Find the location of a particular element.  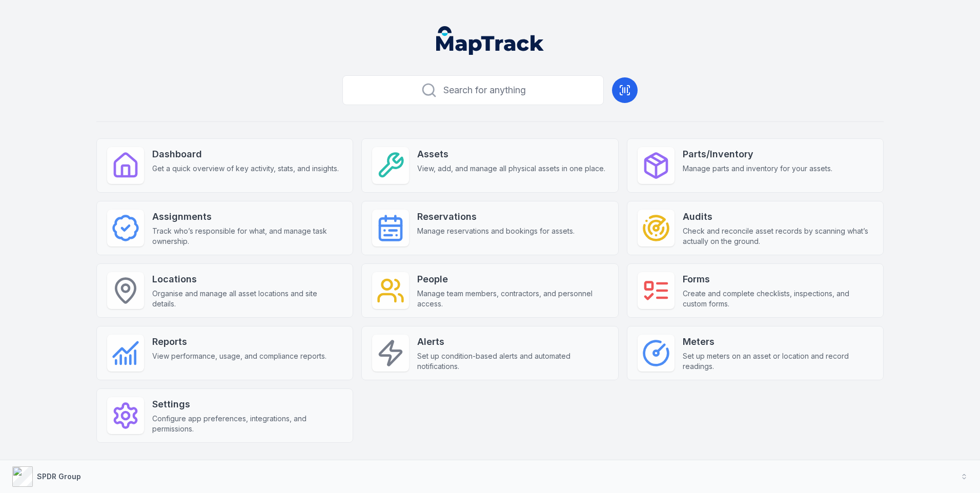

a: AssetsView, add, and manage all physical assets in one place. is located at coordinates (490, 166).